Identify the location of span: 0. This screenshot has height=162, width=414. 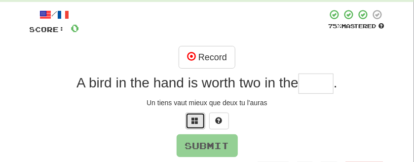
(75, 28).